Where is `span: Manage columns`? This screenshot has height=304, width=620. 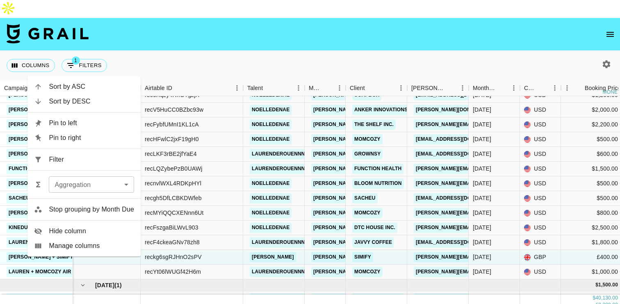
span: Manage columns is located at coordinates (91, 246).